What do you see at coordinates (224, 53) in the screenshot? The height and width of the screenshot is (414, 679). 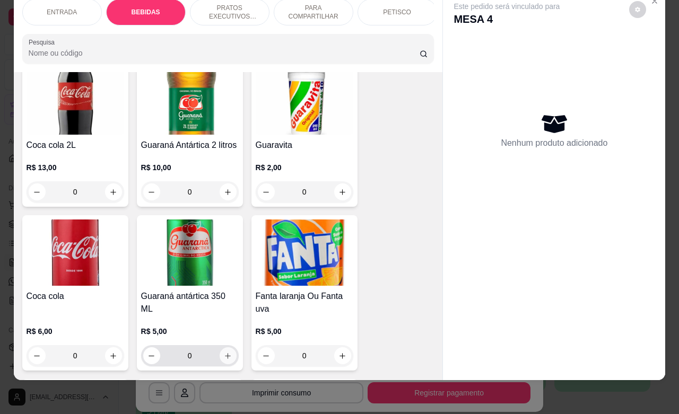 I see `input: Pesquisa` at bounding box center [224, 53].